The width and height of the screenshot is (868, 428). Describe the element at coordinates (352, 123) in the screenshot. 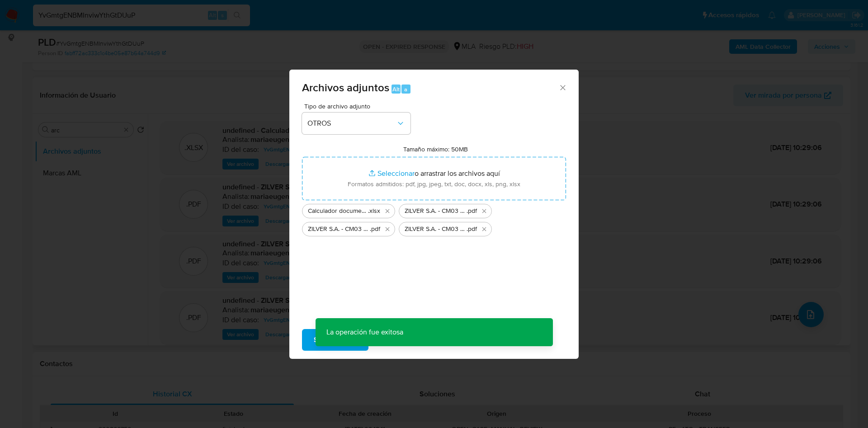

I see `span: OTROS` at that location.